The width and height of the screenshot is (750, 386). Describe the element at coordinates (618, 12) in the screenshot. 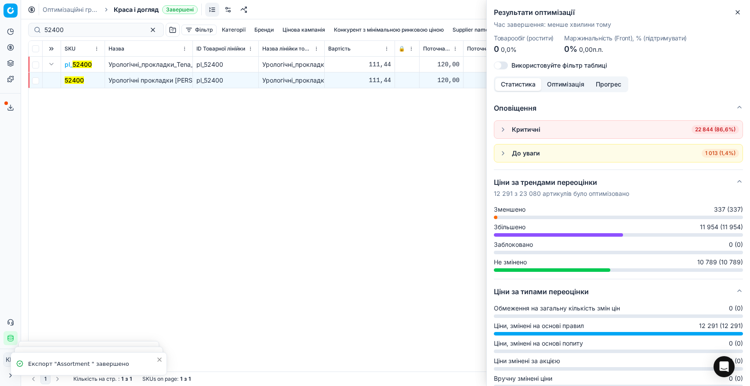

I see `h2: Результати оптимізації` at that location.